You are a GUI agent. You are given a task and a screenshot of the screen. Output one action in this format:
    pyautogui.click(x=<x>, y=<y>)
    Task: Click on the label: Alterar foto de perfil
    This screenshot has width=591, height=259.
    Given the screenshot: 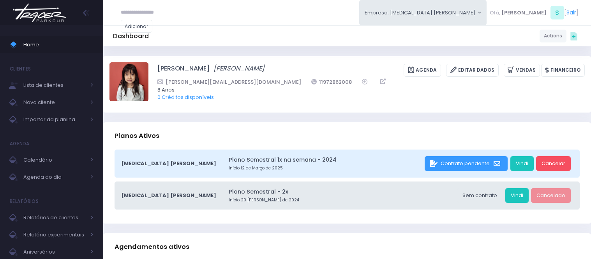 What is the action you would take?
    pyautogui.click(x=129, y=83)
    